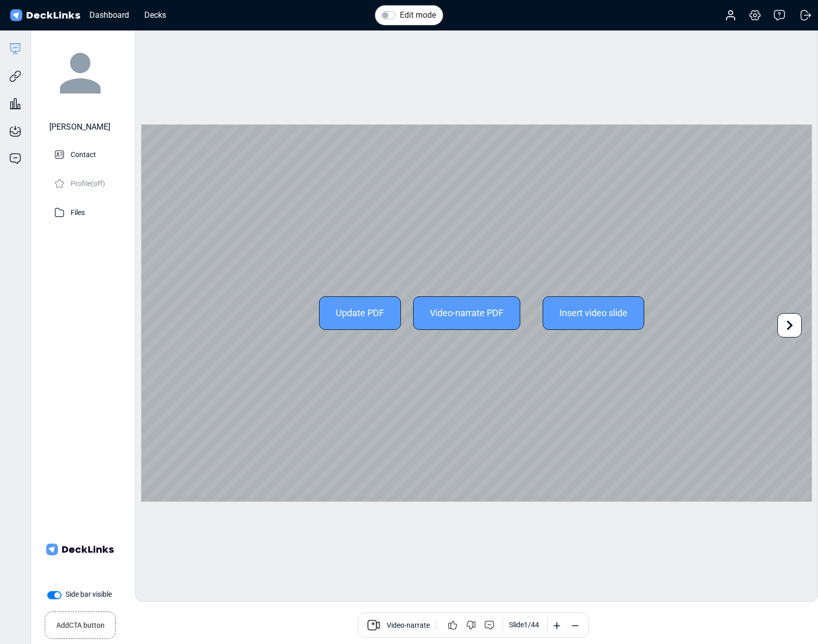 Image resolution: width=818 pixels, height=644 pixels. Describe the element at coordinates (83, 153) in the screenshot. I see `p: Contact` at that location.